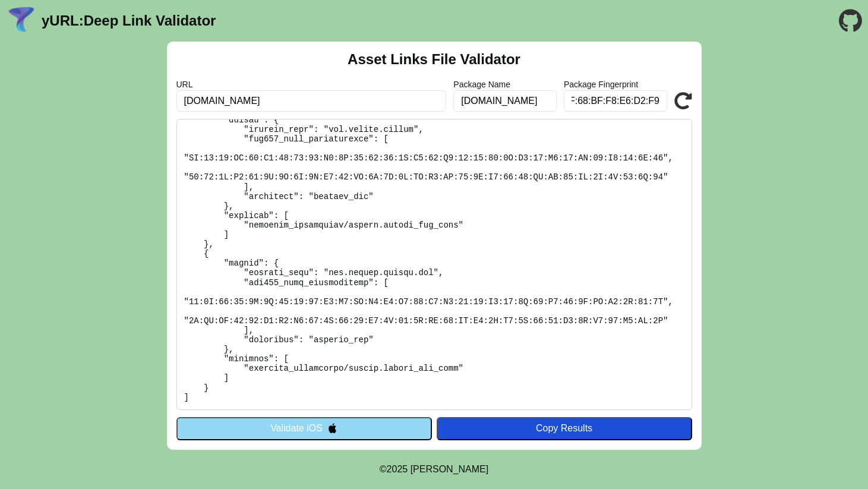 This screenshot has height=489, width=868. Describe the element at coordinates (304, 428) in the screenshot. I see `button: Validate iOS` at that location.